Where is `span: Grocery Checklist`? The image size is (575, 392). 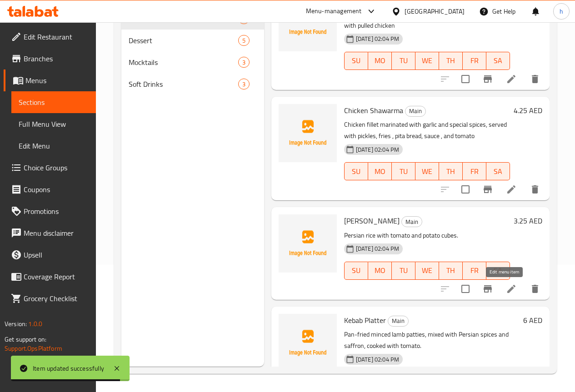
span: Grocery Checklist is located at coordinates (56, 299).